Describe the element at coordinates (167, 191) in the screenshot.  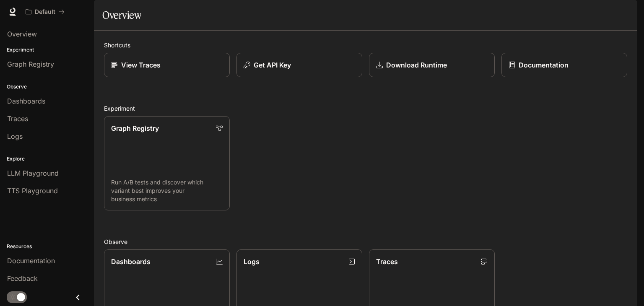
I see `p: Run A/B tests and discover which variant best improves your business metrics` at that location.